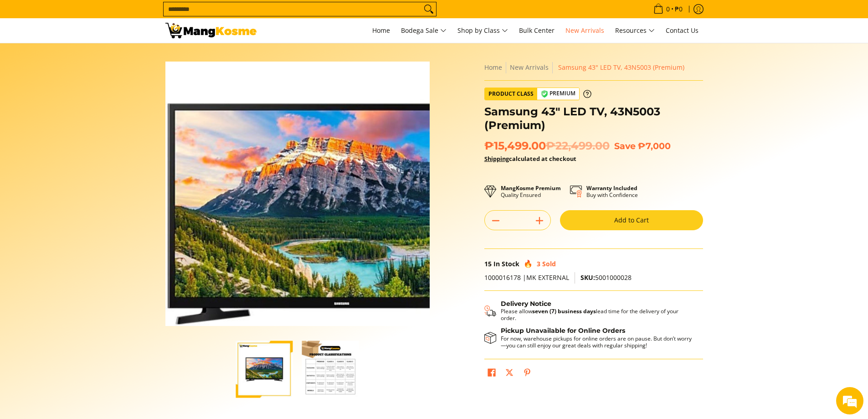  I want to click on span: In Stock, so click(506, 263).